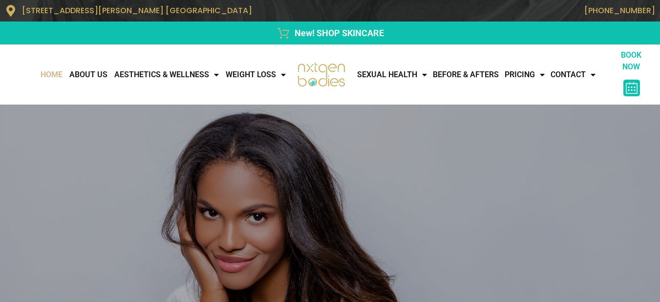 This screenshot has height=302, width=660. I want to click on a: New! SHOP SKINCARE, so click(330, 33).